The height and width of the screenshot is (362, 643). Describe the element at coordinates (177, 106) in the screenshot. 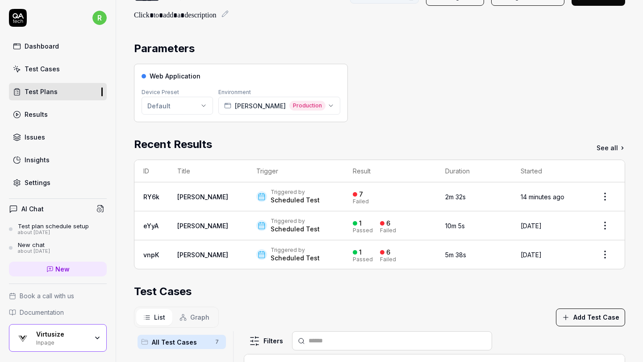

I see `button: Default` at that location.